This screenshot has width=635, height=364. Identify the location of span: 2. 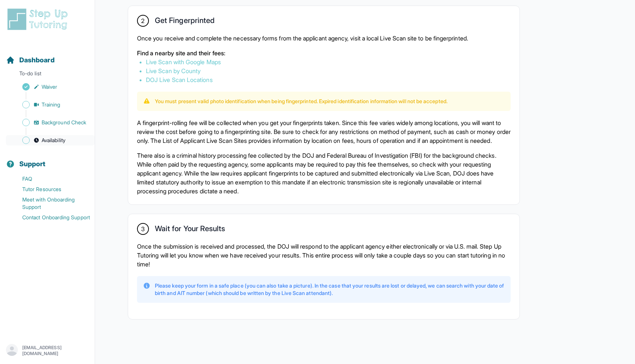
(142, 21).